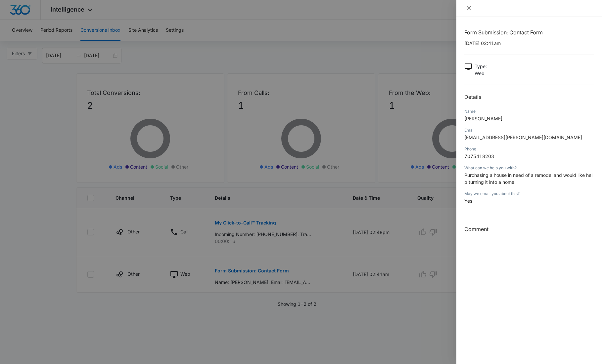  What do you see at coordinates (530, 112) in the screenshot?
I see `div: Name` at bounding box center [530, 112].